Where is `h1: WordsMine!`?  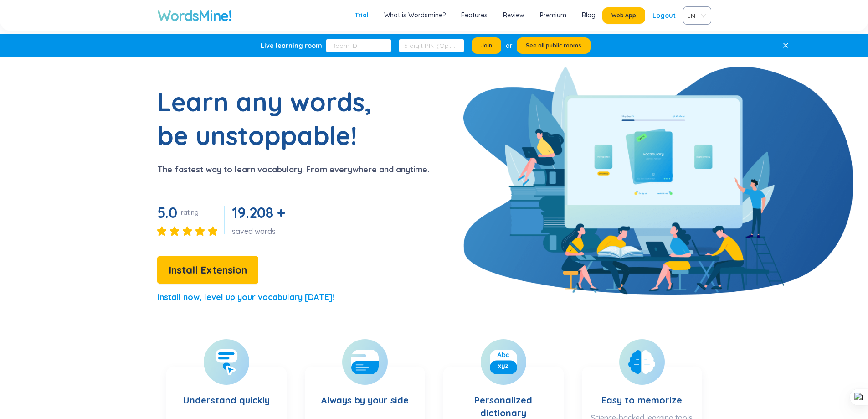 h1: WordsMine! is located at coordinates (194, 16).